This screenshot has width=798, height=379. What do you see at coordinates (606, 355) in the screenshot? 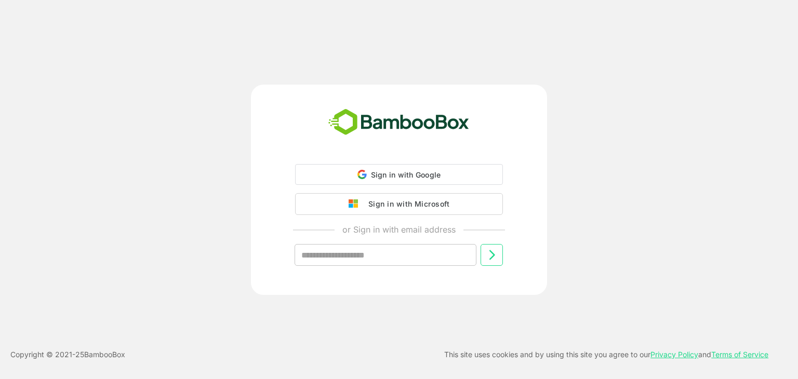
I see `p: This site uses cookies and by using this site you agree to our and` at bounding box center [606, 355].